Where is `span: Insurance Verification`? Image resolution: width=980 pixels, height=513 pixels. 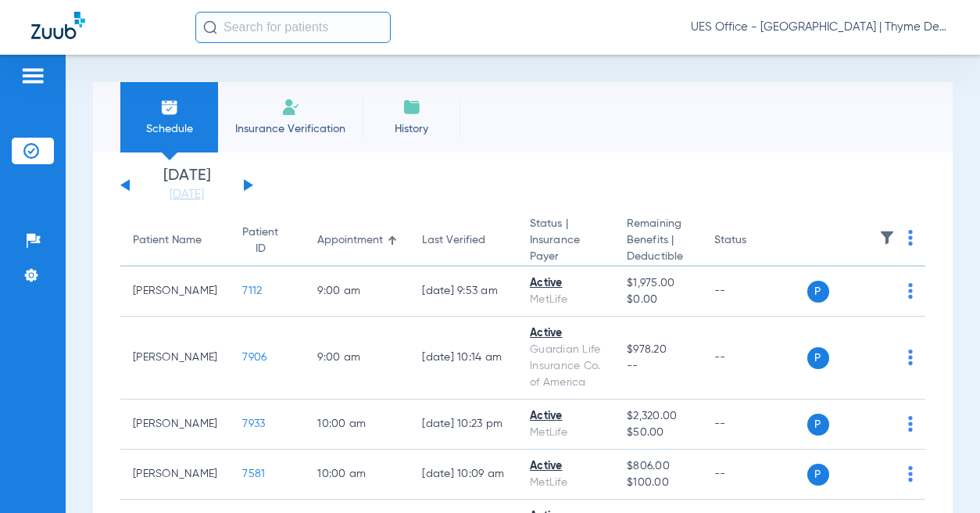
span: Insurance Verification is located at coordinates (290, 129).